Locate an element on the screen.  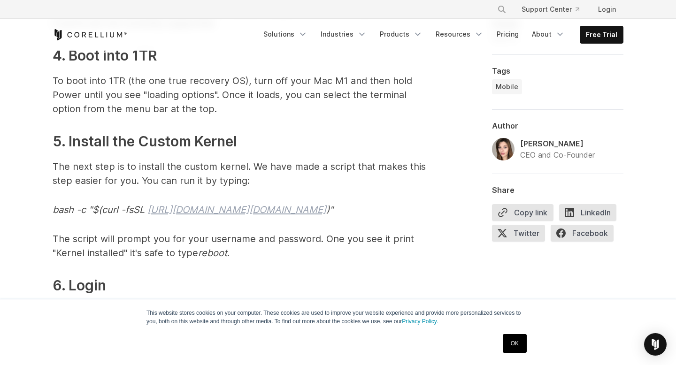
p: The next step is to install the custom kernel. We have made a script that makes this step easier ... is located at coordinates (240, 174).